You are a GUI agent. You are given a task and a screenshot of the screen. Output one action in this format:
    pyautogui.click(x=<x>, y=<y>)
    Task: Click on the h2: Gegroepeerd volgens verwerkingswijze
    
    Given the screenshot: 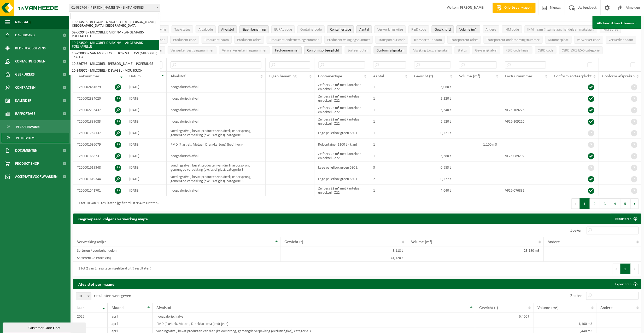 What is the action you would take?
    pyautogui.click(x=113, y=218)
    